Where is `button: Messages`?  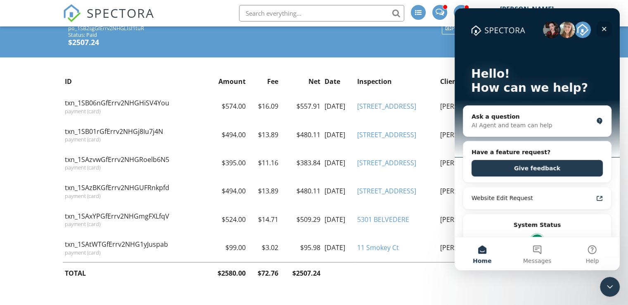 button: Messages is located at coordinates (82, 245).